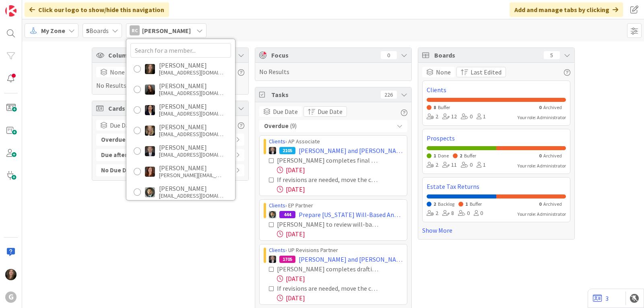 Image resolution: width=644 pixels, height=308 pixels. What do you see at coordinates (287, 259) in the screenshot?
I see `div: 1705` at bounding box center [287, 259].